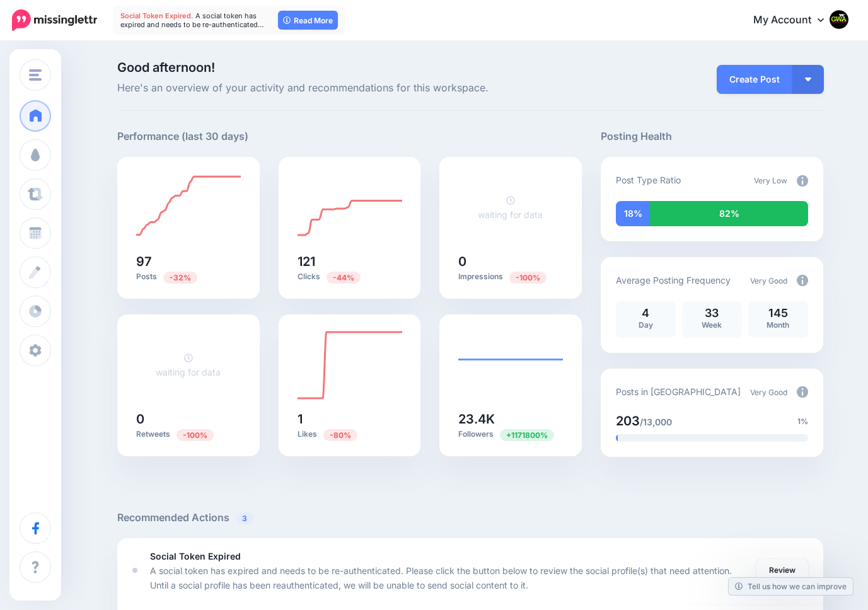 This screenshot has width=868, height=610. What do you see at coordinates (180, 277) in the screenshot?
I see `span: Previous period: 142` at bounding box center [180, 277].